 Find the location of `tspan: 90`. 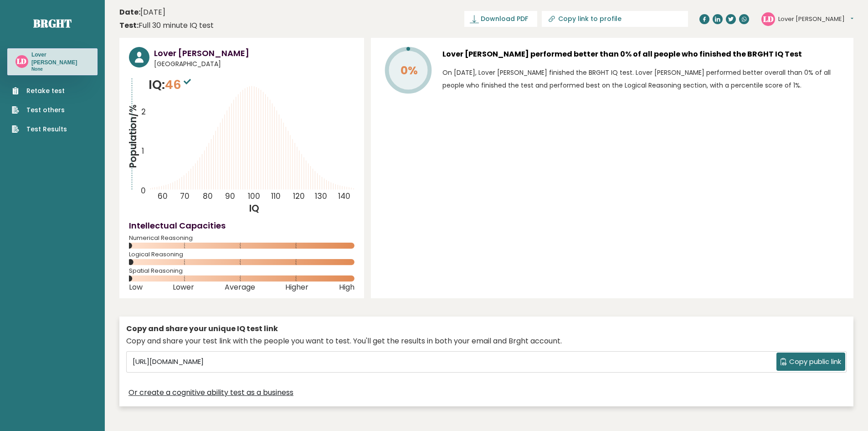

tspan: 90 is located at coordinates (230, 196).